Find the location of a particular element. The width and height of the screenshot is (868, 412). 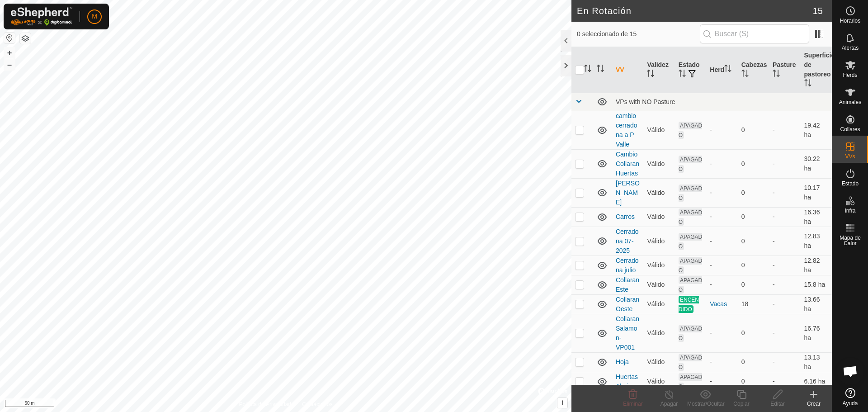

td: 30.22 ha is located at coordinates (816, 164).